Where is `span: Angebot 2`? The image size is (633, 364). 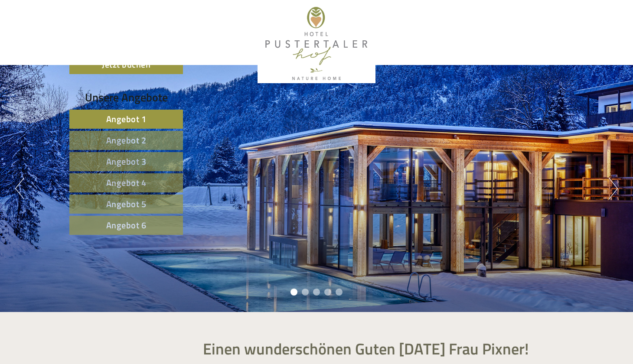 span: Angebot 2 is located at coordinates (126, 140).